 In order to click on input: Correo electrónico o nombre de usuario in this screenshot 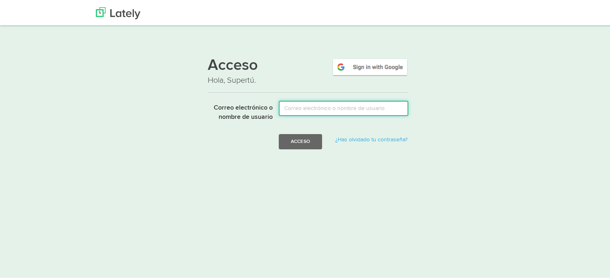, I will do `click(343, 107)`.